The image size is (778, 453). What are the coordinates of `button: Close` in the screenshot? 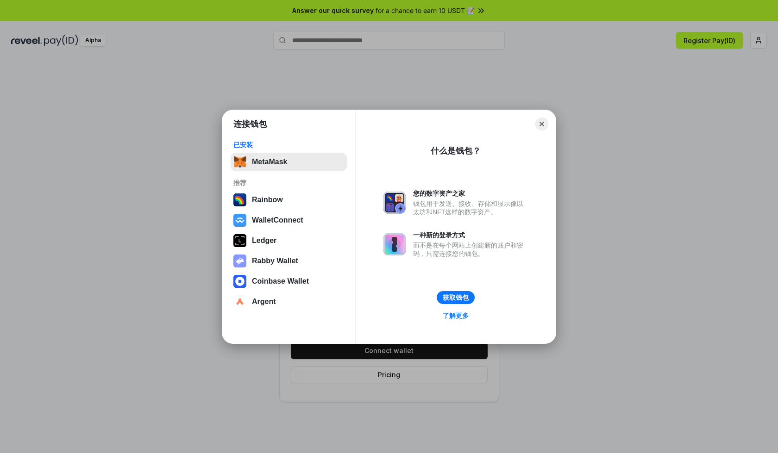 It's located at (542, 124).